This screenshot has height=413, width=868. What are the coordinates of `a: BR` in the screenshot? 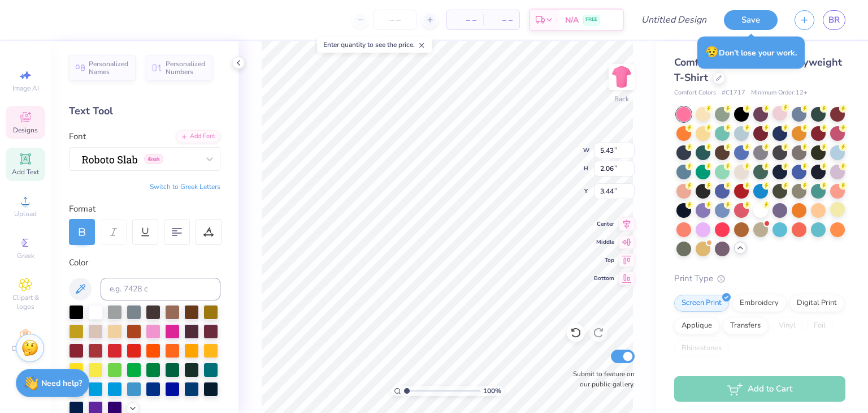 It's located at (834, 20).